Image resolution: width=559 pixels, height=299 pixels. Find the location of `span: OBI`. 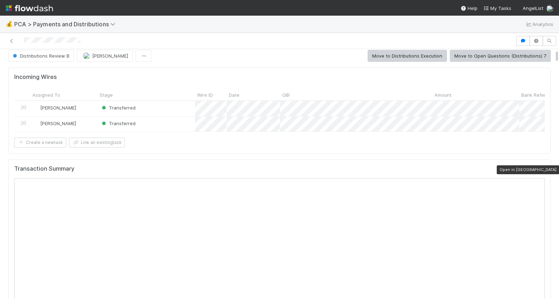

span: OBI is located at coordinates (286, 95).